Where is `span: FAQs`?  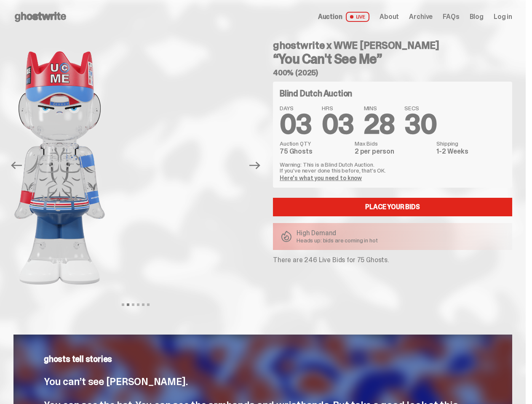
span: FAQs is located at coordinates (451, 17).